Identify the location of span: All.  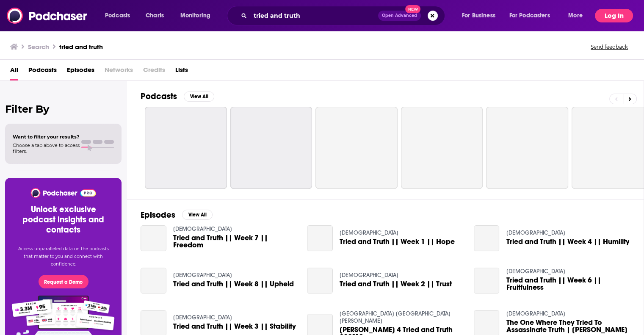
(14, 72).